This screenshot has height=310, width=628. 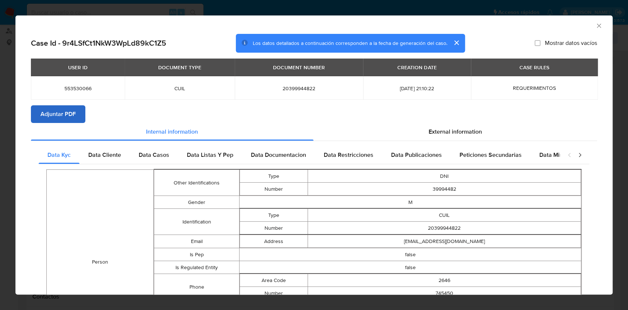 What do you see at coordinates (534, 67) in the screenshot?
I see `div: CASE RULES` at bounding box center [534, 67].